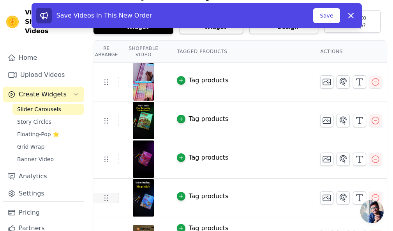 Image resolution: width=393 pixels, height=231 pixels. What do you see at coordinates (39, 109) in the screenshot?
I see `span: Slider Carousels` at bounding box center [39, 109].